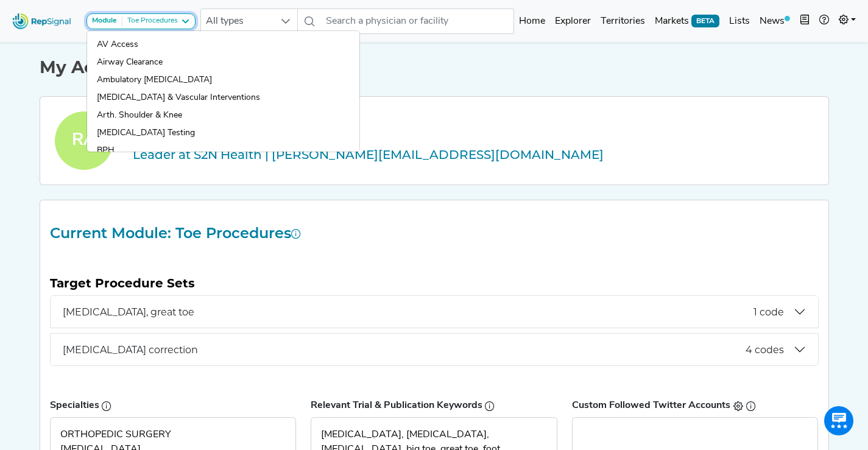 The height and width of the screenshot is (450, 868). What do you see at coordinates (173, 435) in the screenshot?
I see `div: ORTHOPEDIC SURGERY` at bounding box center [173, 435].